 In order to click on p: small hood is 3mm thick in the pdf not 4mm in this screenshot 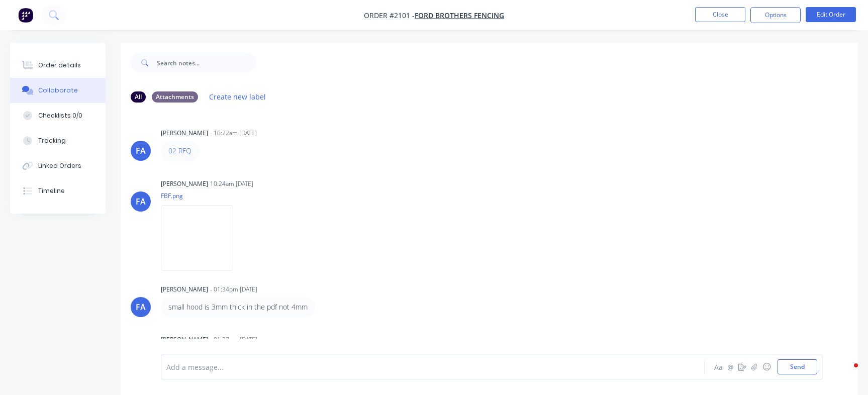, I will do `click(238, 308)`.